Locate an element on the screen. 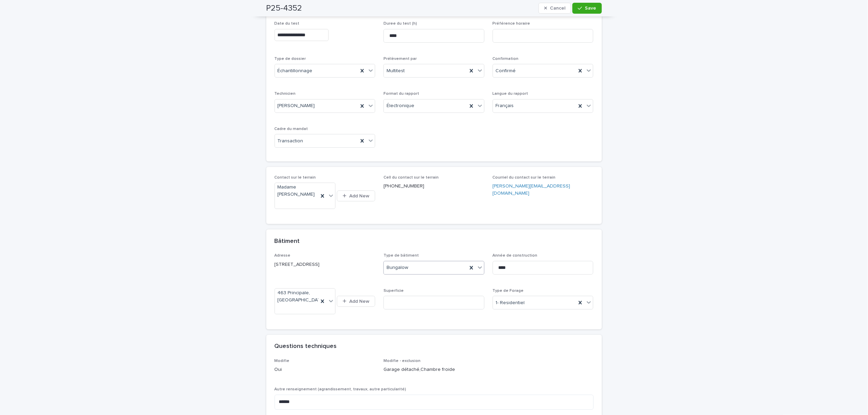 The width and height of the screenshot is (868, 415). span: Type de Forage is located at coordinates (508, 291).